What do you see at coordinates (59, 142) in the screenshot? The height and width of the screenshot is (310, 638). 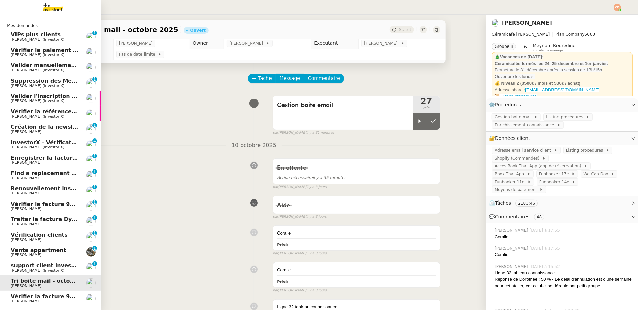 I see `span: InvestorX - Vérification des KYC` at bounding box center [59, 142].